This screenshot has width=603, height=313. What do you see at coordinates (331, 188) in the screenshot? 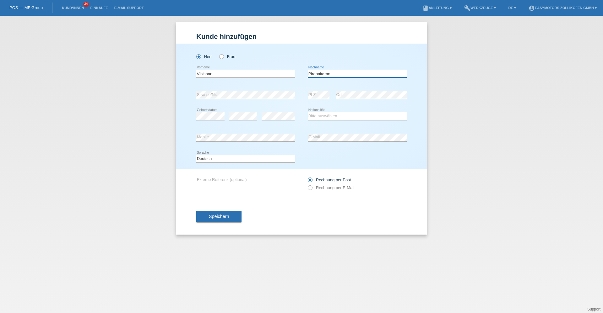
I see `label: Rechnung per E-Mail` at bounding box center [331, 188].